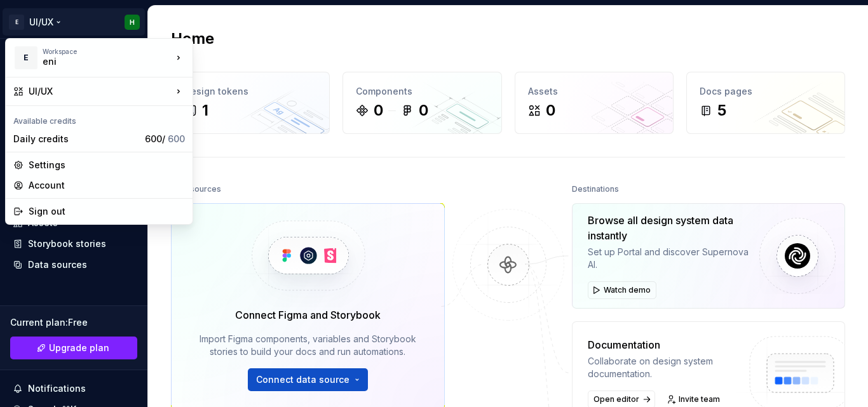 This screenshot has width=868, height=407. Describe the element at coordinates (106, 165) in the screenshot. I see `div: Settings` at that location.